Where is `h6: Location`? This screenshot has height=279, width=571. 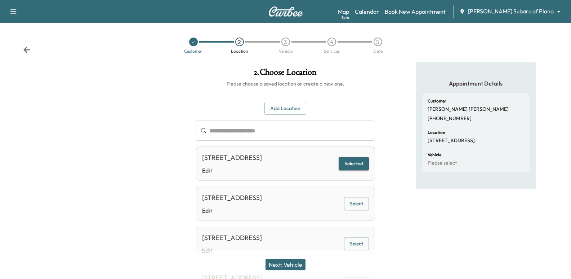 h6: Location is located at coordinates (436, 132).